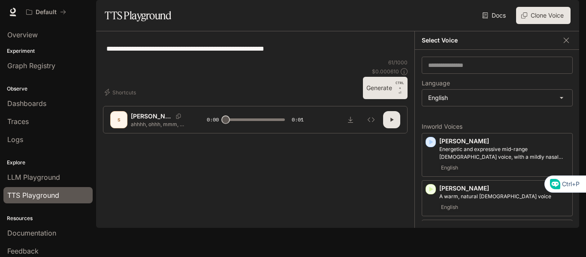 The image size is (586, 257). I want to click on span: 0:01, so click(298, 120).